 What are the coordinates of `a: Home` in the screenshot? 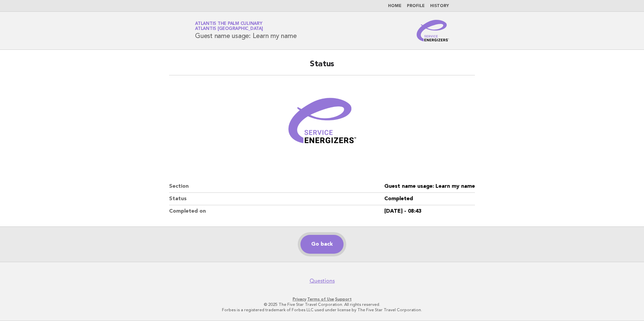 It's located at (395, 6).